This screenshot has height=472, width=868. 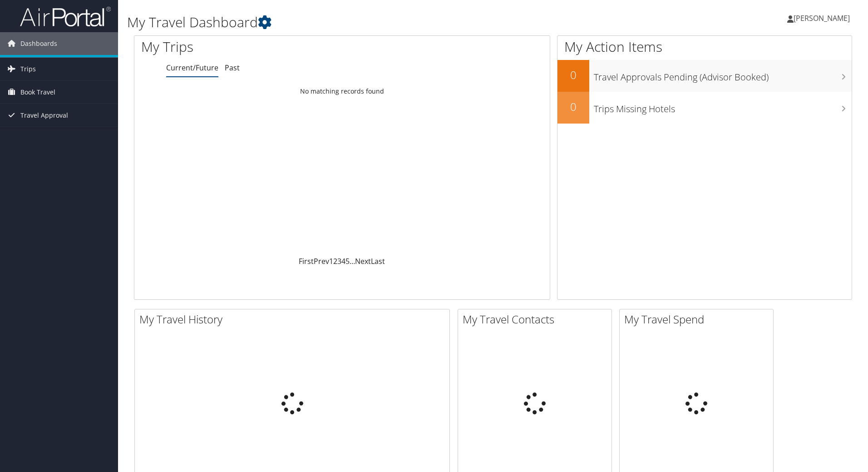 I want to click on h3: Trips Missing Hotels, so click(x=723, y=106).